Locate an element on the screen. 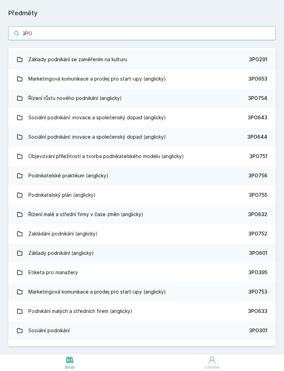 This screenshot has width=284, height=371. div: 3PO633 is located at coordinates (257, 311).